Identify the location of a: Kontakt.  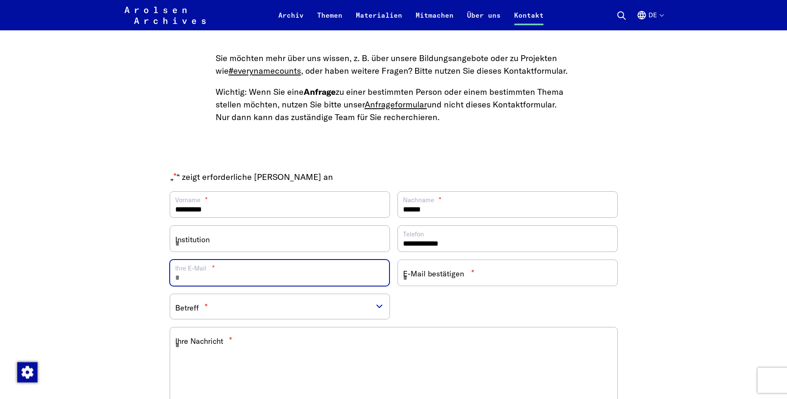
(529, 20).